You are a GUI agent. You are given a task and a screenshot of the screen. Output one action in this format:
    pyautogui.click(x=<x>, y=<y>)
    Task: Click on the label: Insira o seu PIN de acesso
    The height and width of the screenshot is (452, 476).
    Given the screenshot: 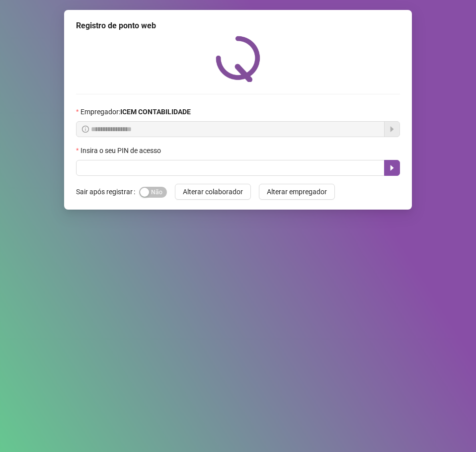 What is the action you would take?
    pyautogui.click(x=122, y=150)
    